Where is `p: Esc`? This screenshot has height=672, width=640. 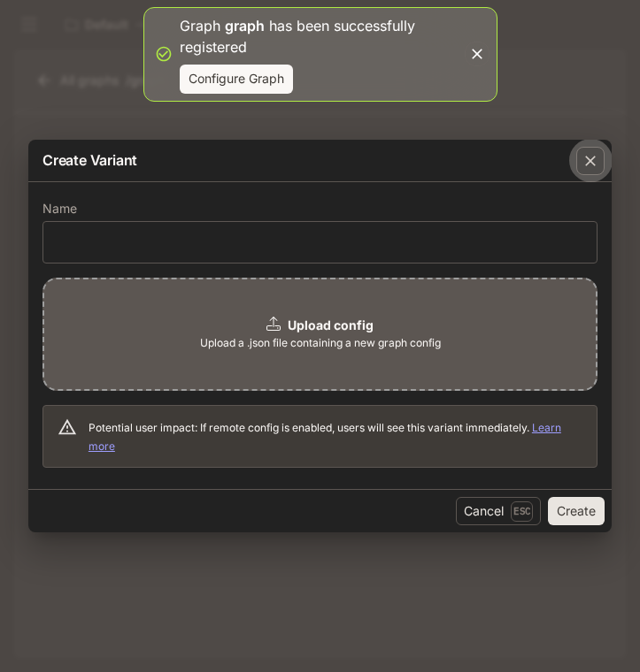 p: Esc is located at coordinates (521, 511).